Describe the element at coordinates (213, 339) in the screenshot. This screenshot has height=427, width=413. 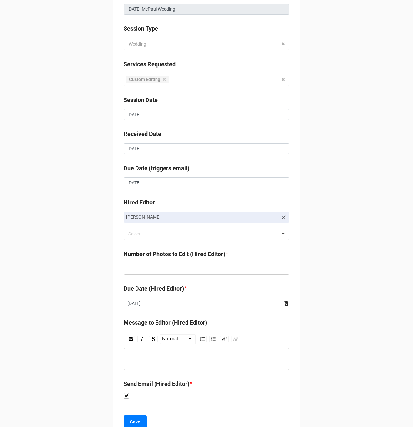
I see `div: Ordered` at that location.